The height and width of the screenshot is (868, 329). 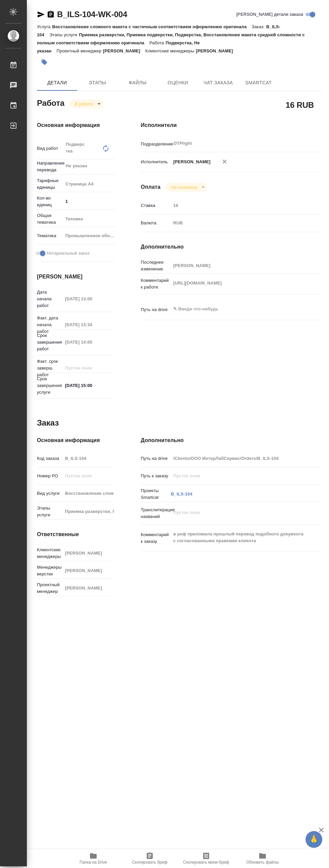 I want to click on p: Транслитерация названий, so click(x=156, y=513).